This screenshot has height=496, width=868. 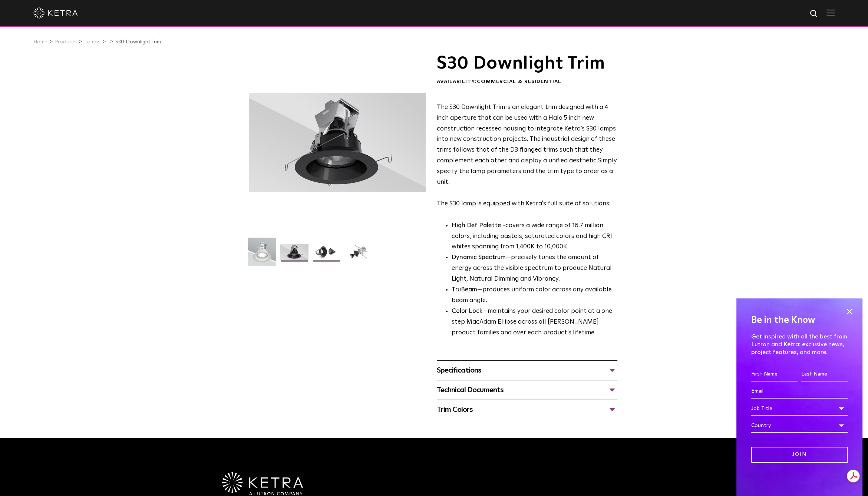 I want to click on input: First Name, so click(x=774, y=374).